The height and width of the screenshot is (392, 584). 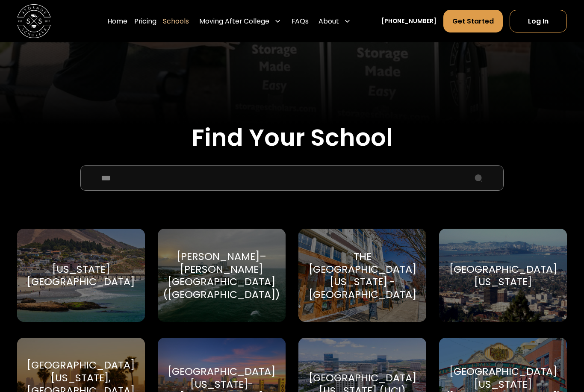 What do you see at coordinates (117, 21) in the screenshot?
I see `a: Home` at bounding box center [117, 21].